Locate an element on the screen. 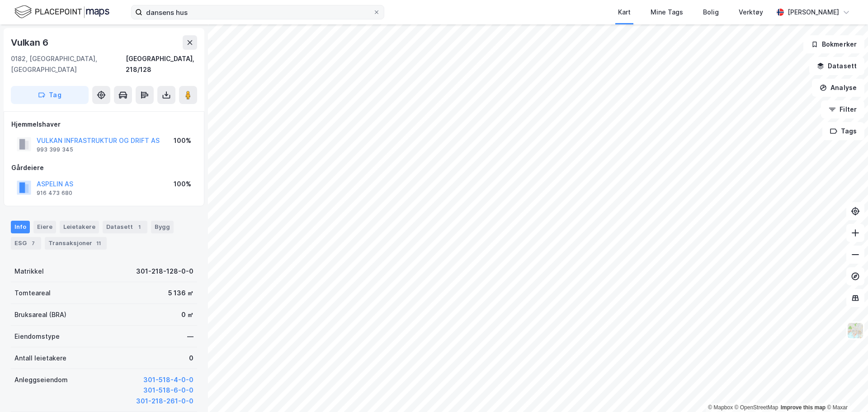  a: Improve this map is located at coordinates (803, 408).